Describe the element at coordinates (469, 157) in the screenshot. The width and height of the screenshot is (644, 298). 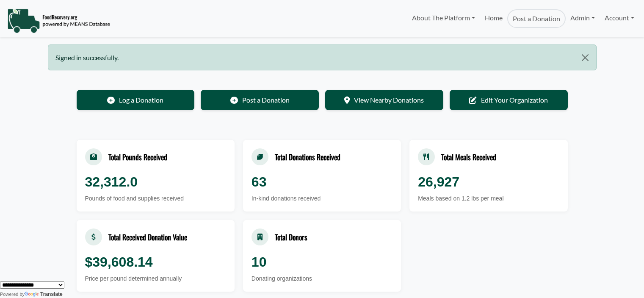
I see `div: Total Meals Received` at that location.